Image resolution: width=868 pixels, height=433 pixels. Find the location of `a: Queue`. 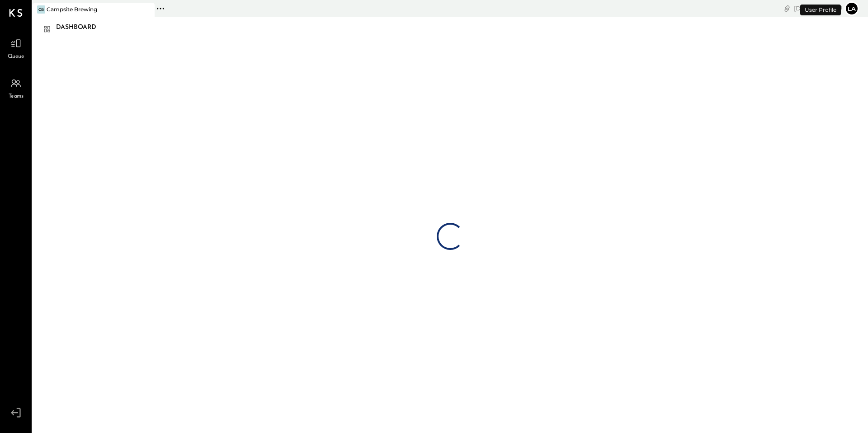

a: Queue is located at coordinates (16, 48).